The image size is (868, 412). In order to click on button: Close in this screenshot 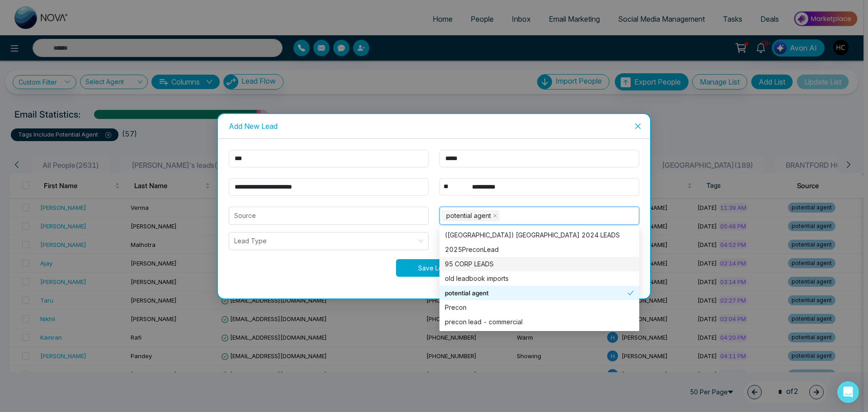, I will do `click(638, 126)`.